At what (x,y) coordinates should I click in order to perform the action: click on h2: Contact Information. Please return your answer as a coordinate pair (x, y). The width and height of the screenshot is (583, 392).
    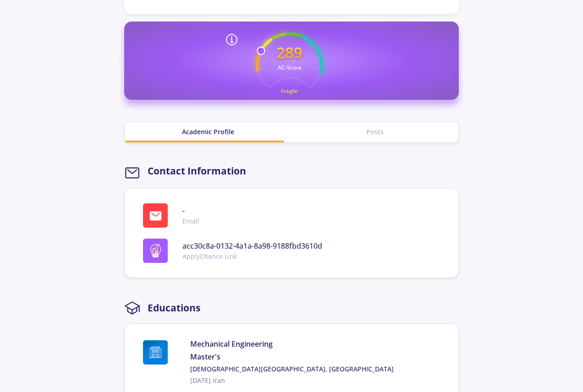
    Looking at the image, I should click on (197, 171).